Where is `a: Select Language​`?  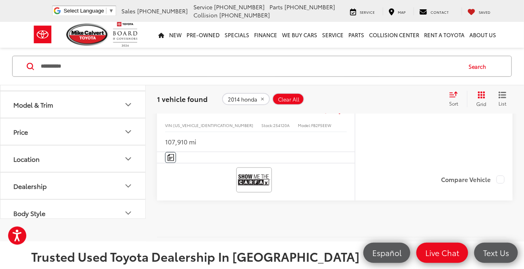 a: Select Language​ is located at coordinates (89, 11).